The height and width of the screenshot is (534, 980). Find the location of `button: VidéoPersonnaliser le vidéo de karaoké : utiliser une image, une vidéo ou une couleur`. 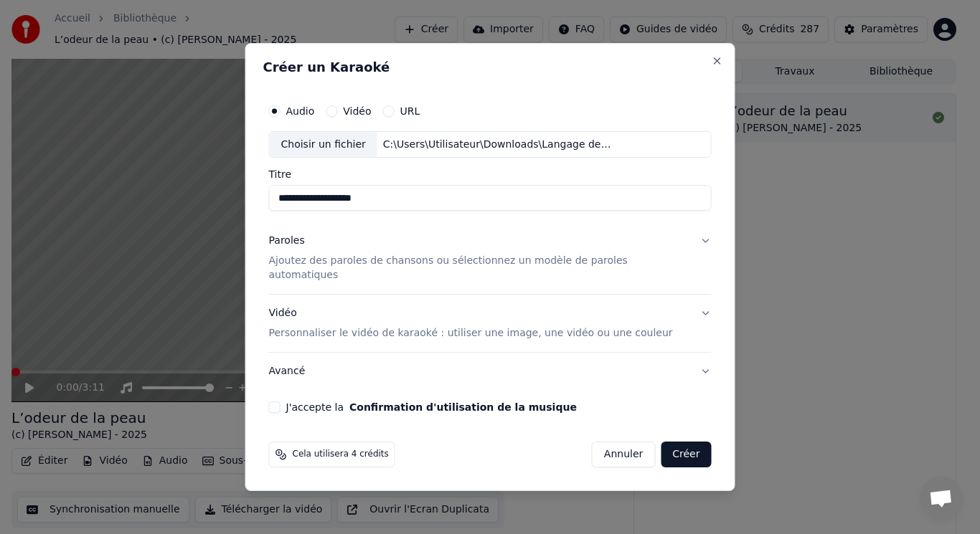

button: VidéoPersonnaliser le vidéo de karaoké : utiliser une image, une vidéo ou une couleur is located at coordinates (490, 323).